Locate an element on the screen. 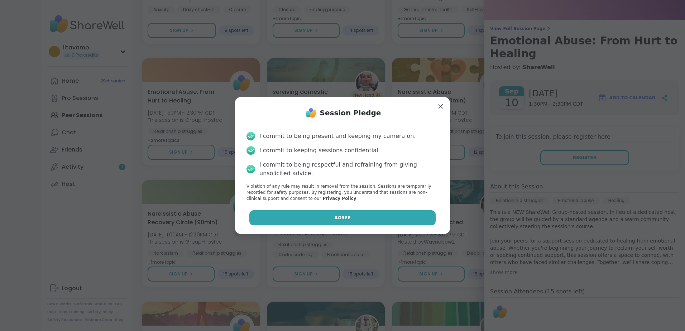 This screenshot has width=685, height=331. a: Privacy Policy is located at coordinates (339, 198).